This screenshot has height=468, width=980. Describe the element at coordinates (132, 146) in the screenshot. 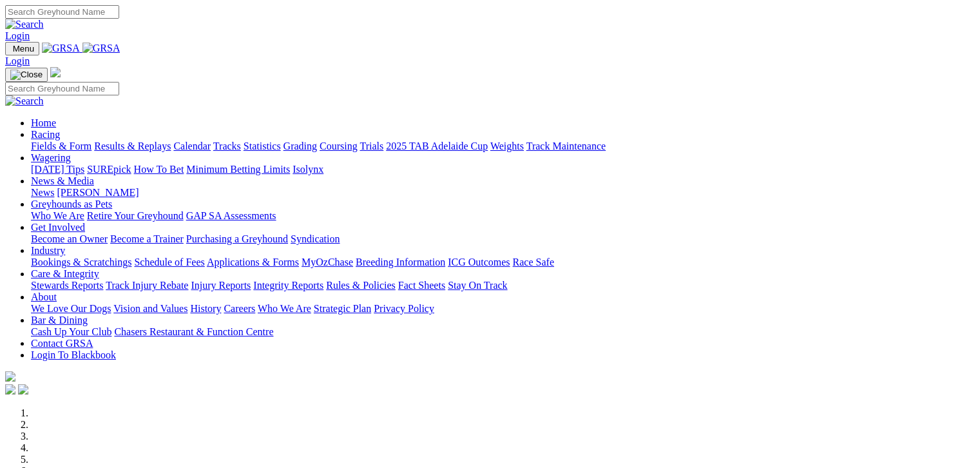

I see `a: Results & Replays` at that location.